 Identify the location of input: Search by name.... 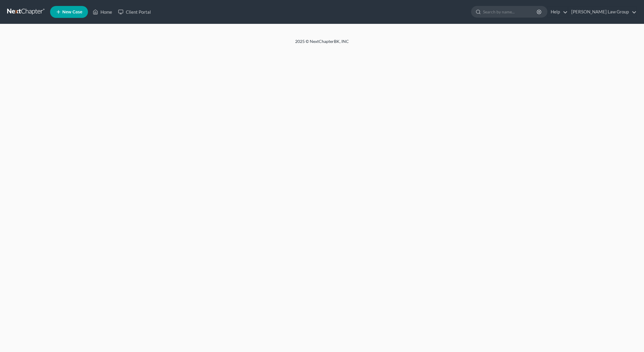
(510, 12).